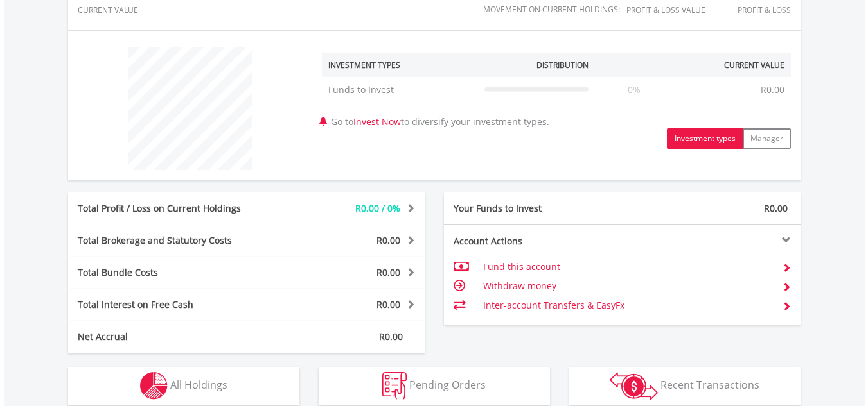  I want to click on span: R0.00 / 0%, so click(378, 208).